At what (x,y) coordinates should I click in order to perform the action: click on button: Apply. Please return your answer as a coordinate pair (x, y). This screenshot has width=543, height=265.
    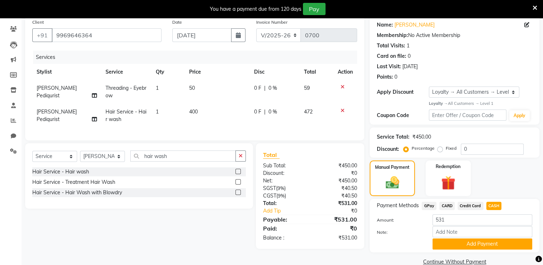
    Looking at the image, I should click on (519, 116).